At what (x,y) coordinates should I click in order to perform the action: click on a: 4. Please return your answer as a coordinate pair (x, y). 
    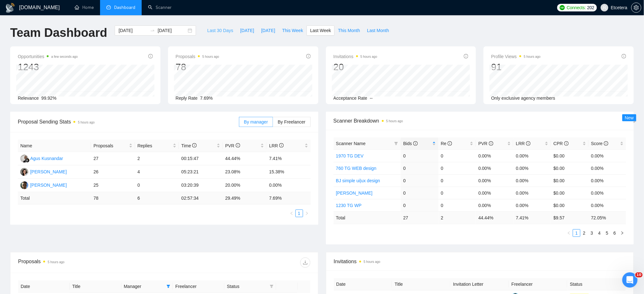
    Looking at the image, I should click on (600, 233).